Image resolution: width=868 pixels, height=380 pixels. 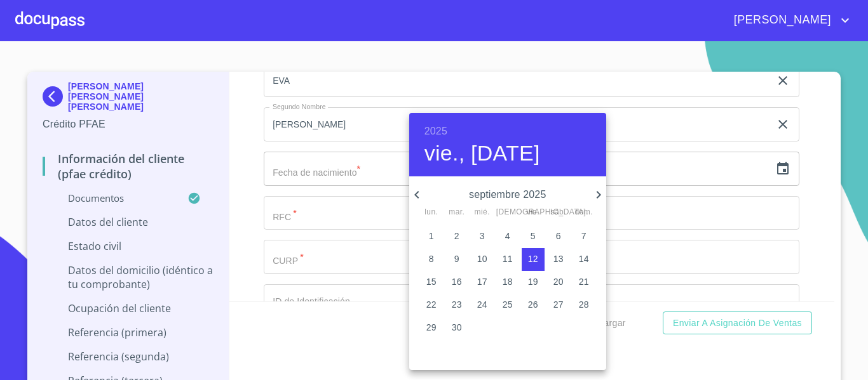 I want to click on button: 18, so click(x=508, y=282).